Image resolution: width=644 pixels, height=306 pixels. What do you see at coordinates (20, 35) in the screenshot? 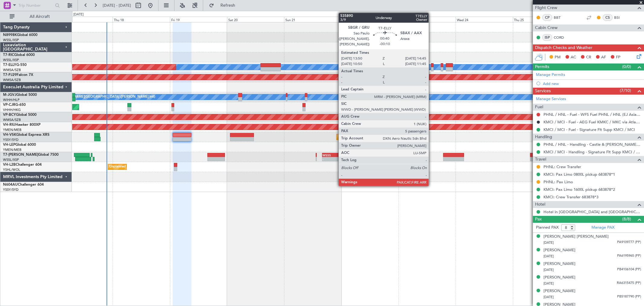
I see `a: N8998KGlobal 6000` at bounding box center [20, 35].